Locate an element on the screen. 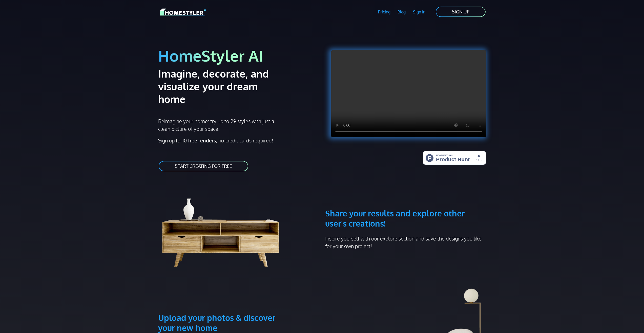  img: HomeStyler AI logo is located at coordinates (183, 12).